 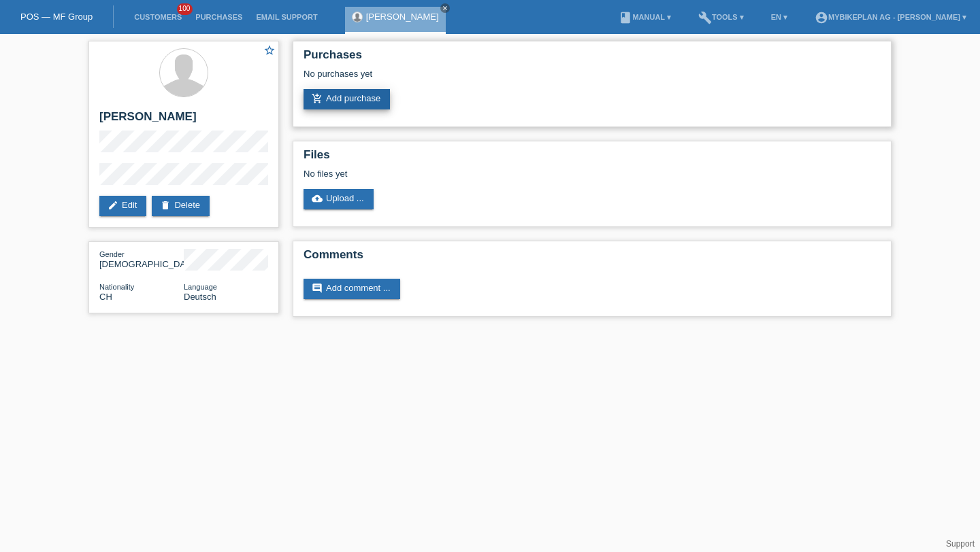 I want to click on h2: Files, so click(x=592, y=158).